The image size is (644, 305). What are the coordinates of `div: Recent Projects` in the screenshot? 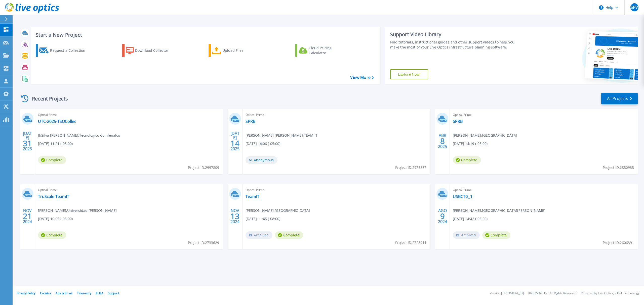 It's located at (47, 99).